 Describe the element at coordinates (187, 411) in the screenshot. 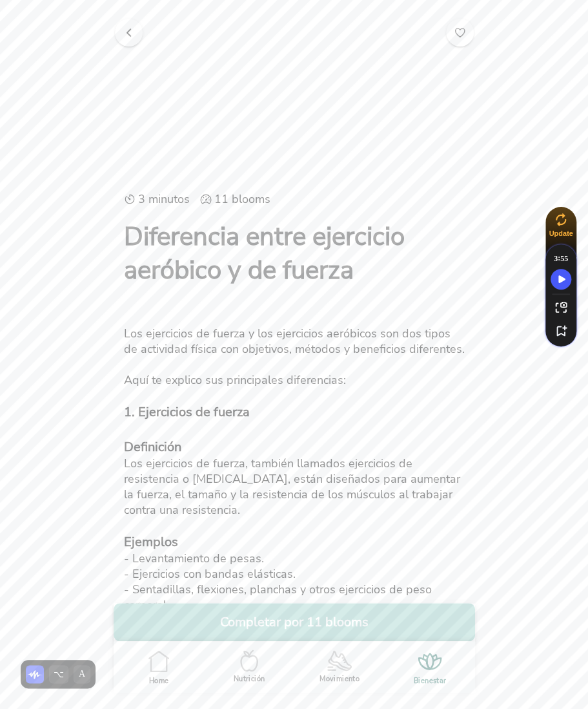

I see `b: 1. Ejercicios de fuerza` at that location.